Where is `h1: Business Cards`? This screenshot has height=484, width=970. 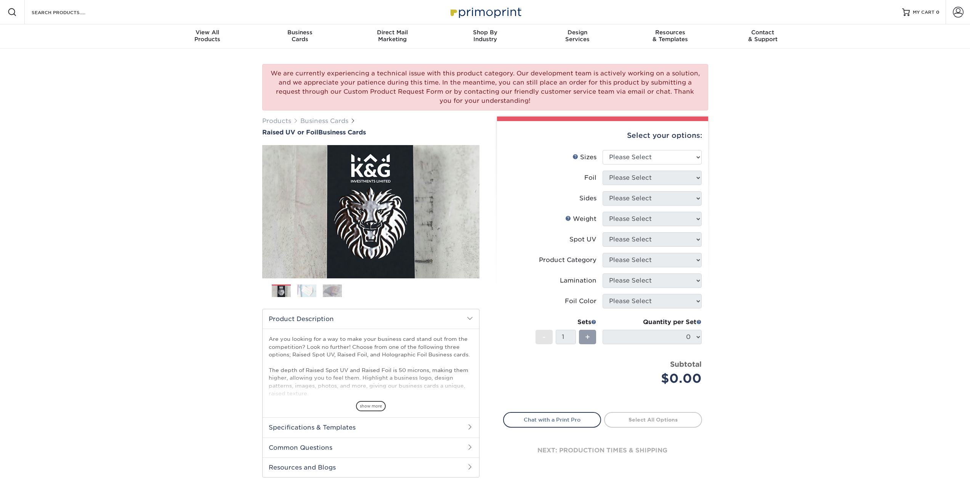
h1: Business Cards is located at coordinates (371, 132).